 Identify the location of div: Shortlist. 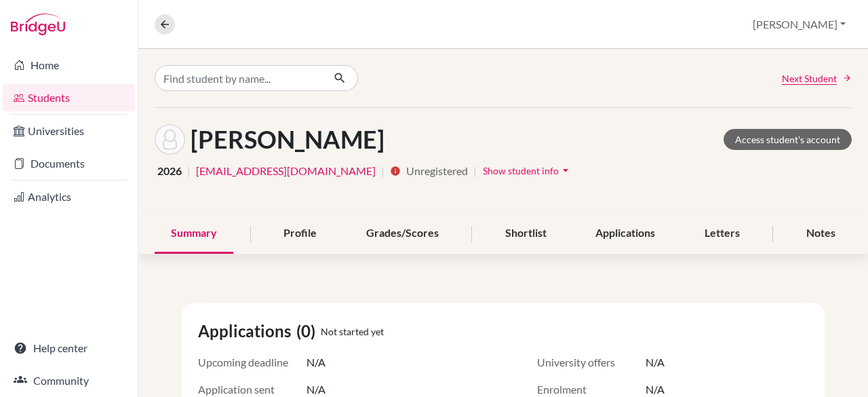
(526, 233).